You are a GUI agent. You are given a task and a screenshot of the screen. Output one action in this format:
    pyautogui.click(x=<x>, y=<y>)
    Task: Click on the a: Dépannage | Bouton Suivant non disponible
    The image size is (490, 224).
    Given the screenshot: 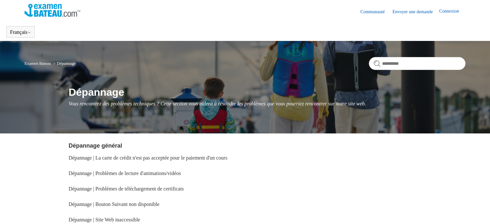 What is the action you would take?
    pyautogui.click(x=114, y=204)
    